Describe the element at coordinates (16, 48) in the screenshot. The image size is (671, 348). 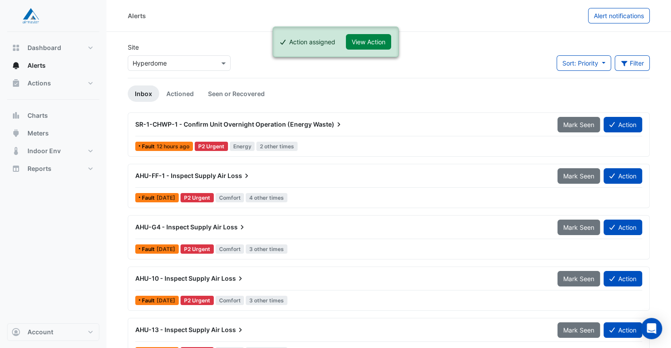
I see `app-icon: Dashboard` at that location.